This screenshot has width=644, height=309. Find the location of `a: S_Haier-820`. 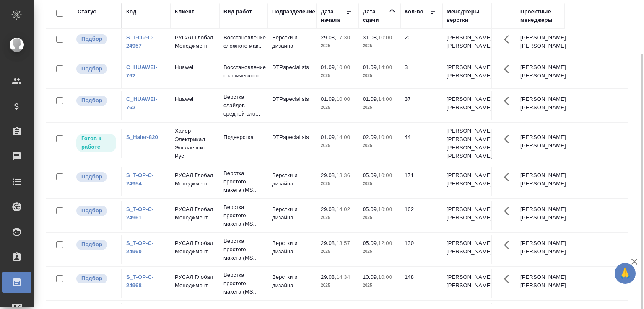

a: S_Haier-820 is located at coordinates (142, 137).